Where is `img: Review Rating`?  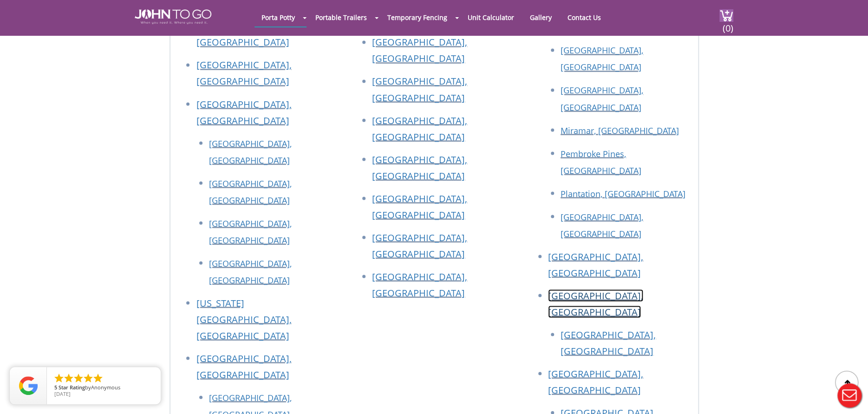
img: Review Rating is located at coordinates (28, 386).